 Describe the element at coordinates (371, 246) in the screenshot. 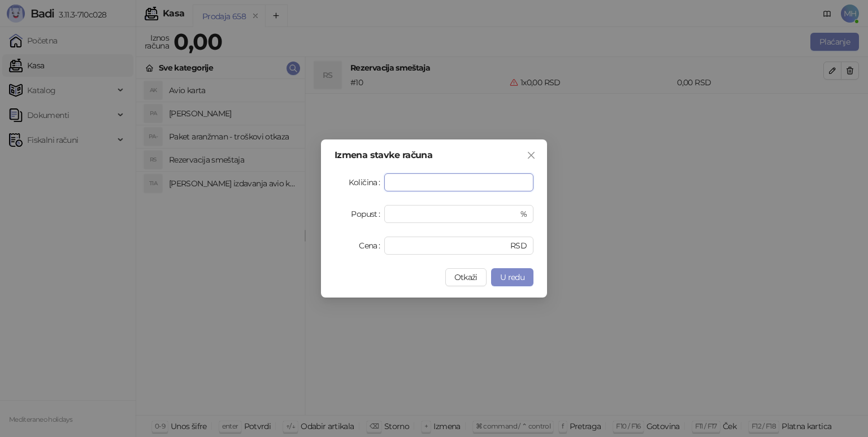

I see `label: Cena` at that location.